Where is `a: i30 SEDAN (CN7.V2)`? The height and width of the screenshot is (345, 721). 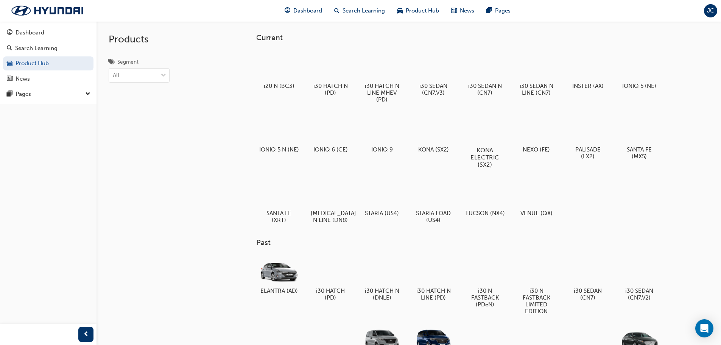
a: i30 SEDAN (CN7.V2) is located at coordinates (640, 279).